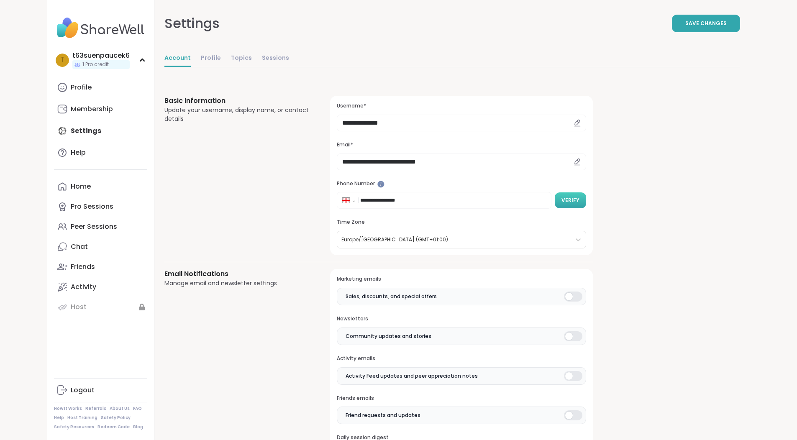 This screenshot has width=797, height=440. What do you see at coordinates (83, 287) in the screenshot?
I see `div: Activity` at bounding box center [83, 287].